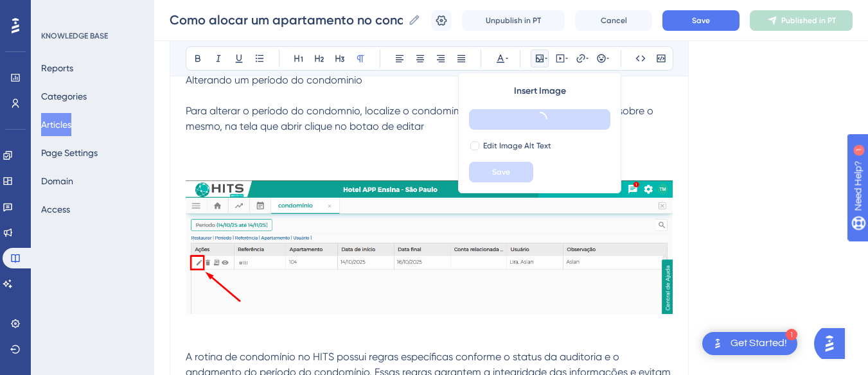 The width and height of the screenshot is (868, 375). What do you see at coordinates (57, 68) in the screenshot?
I see `button: Reports` at bounding box center [57, 68].